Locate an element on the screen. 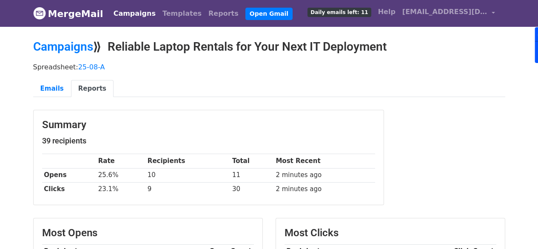  a: Templates is located at coordinates (182, 14).